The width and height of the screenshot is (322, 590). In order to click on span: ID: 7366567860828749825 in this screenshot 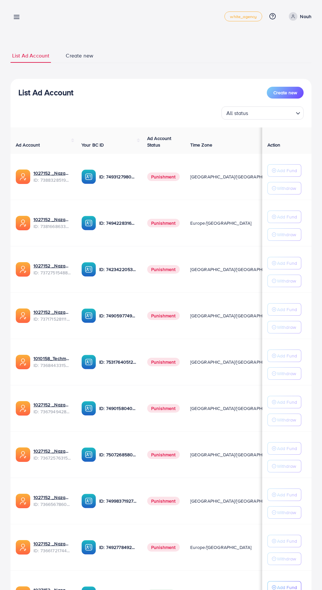, I will do `click(52, 504)`.